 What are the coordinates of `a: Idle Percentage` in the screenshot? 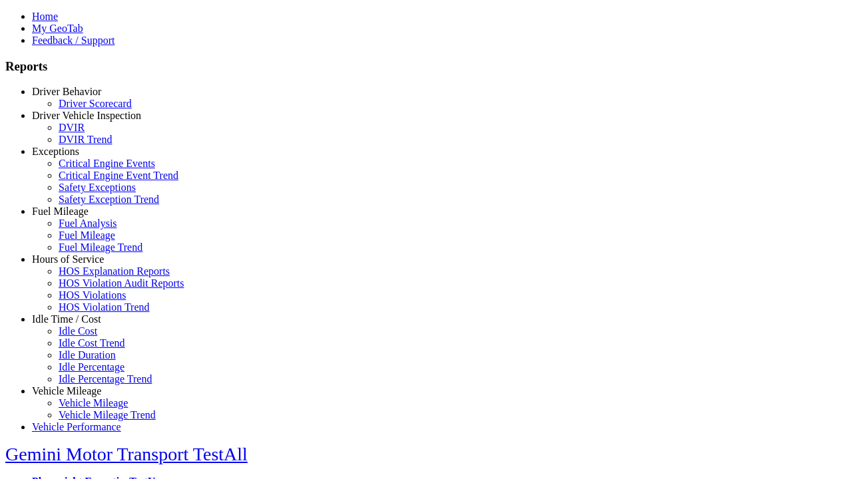 It's located at (91, 367).